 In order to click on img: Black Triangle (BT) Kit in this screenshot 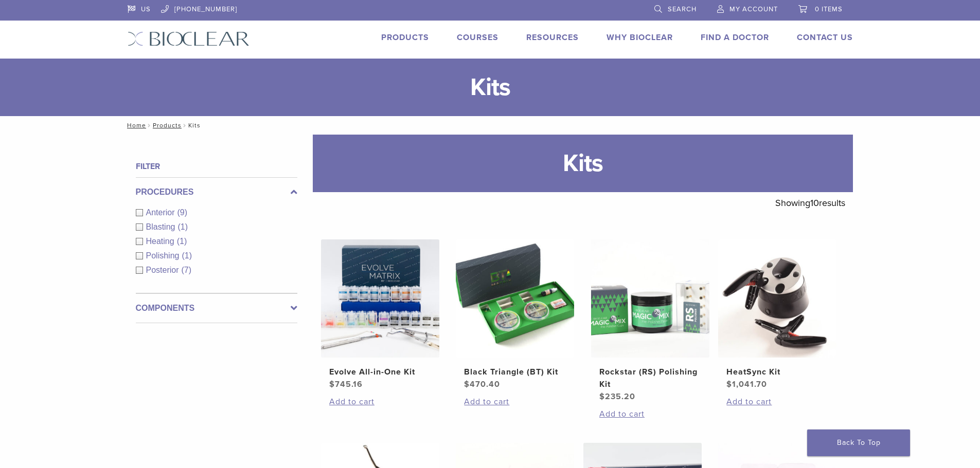, I will do `click(515, 298)`.